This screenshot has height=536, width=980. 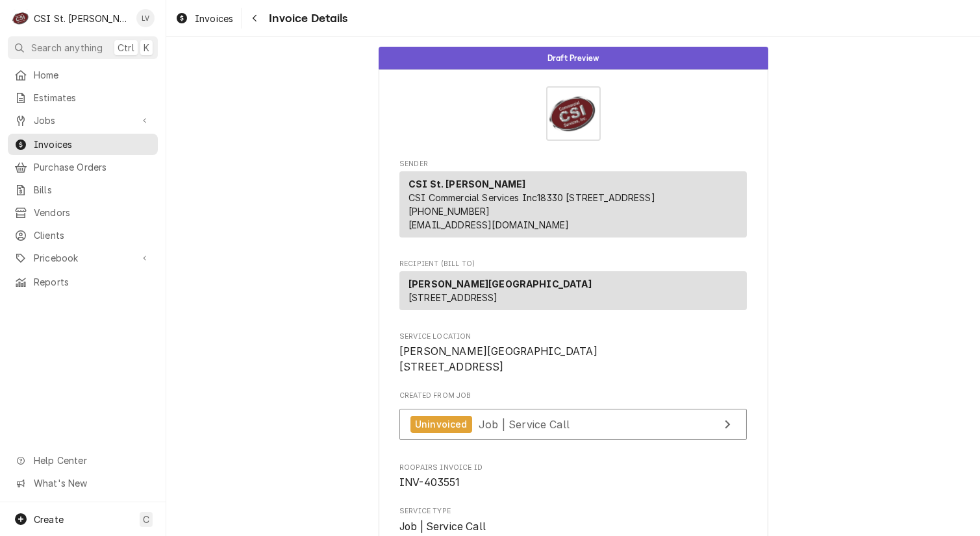 I want to click on img: Logo, so click(x=573, y=114).